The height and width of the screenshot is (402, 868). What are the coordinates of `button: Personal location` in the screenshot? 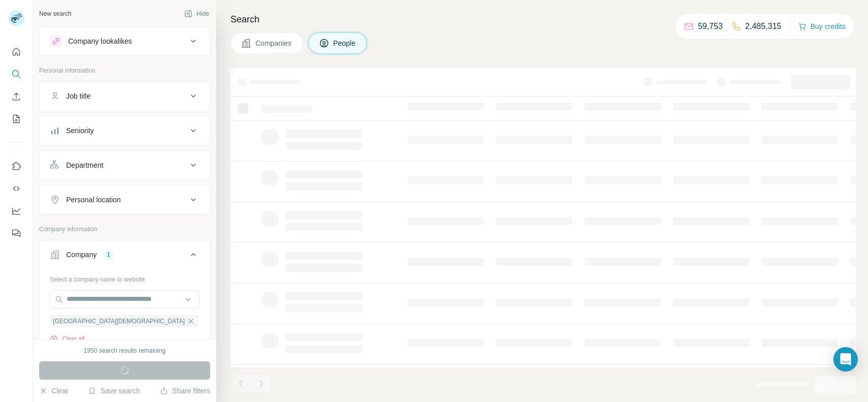 It's located at (125, 200).